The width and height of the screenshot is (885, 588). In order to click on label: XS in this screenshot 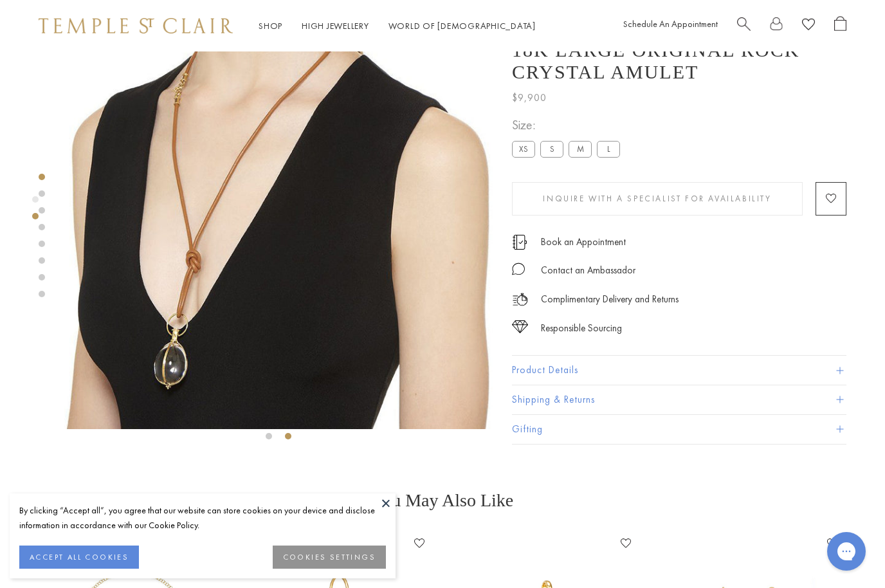, I will do `click(524, 150)`.